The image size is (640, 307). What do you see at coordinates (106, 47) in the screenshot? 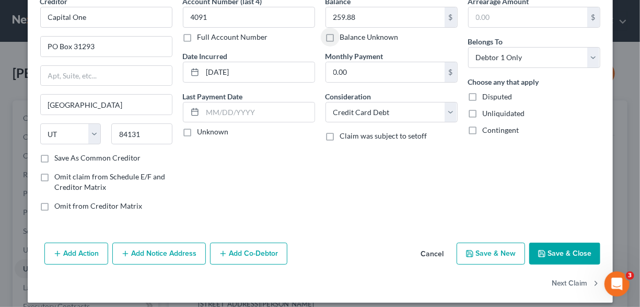
I see `input: Enter address...` at bounding box center [106, 47].